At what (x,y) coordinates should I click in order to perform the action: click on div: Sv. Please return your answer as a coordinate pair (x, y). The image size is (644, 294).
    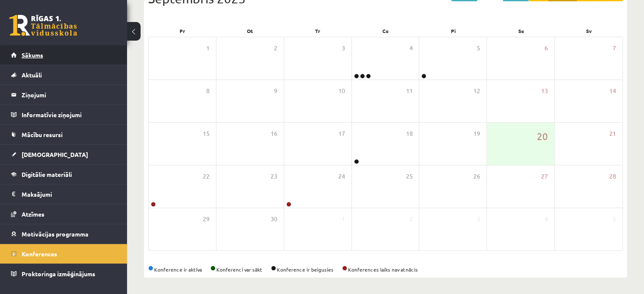
    Looking at the image, I should click on (589, 31).